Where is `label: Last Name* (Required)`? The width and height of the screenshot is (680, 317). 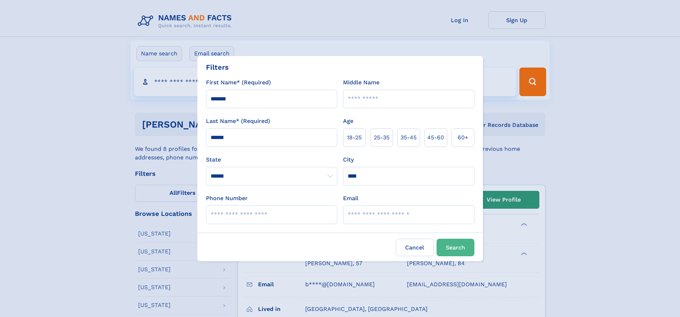
label: Last Name* (Required) is located at coordinates (238, 121).